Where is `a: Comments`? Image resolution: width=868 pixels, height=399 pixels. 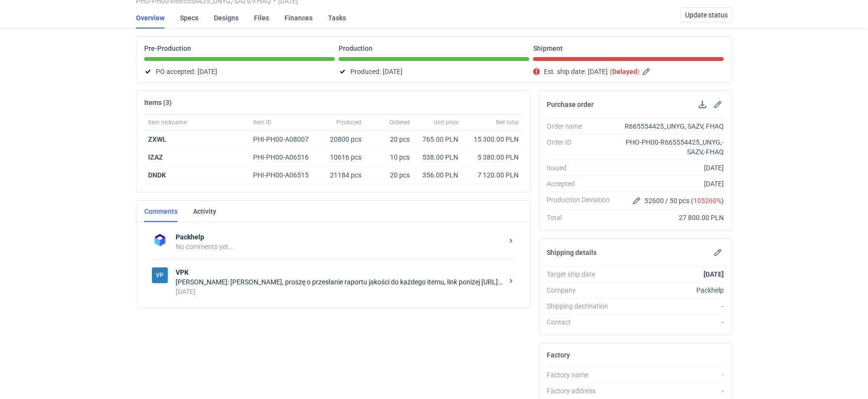 a: Comments is located at coordinates (160, 212).